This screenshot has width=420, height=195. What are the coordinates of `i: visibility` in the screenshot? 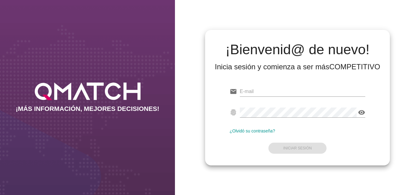 It's located at (361, 112).